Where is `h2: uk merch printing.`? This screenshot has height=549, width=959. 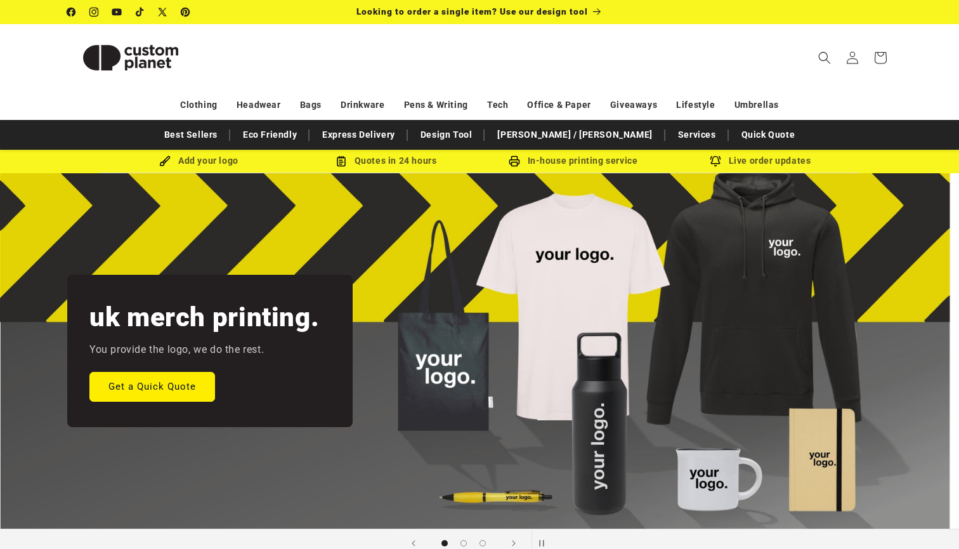 h2: uk merch printing. is located at coordinates (204, 317).